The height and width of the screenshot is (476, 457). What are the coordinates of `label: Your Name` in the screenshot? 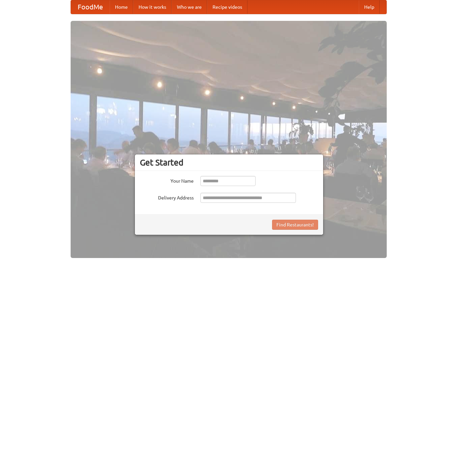 It's located at (167, 180).